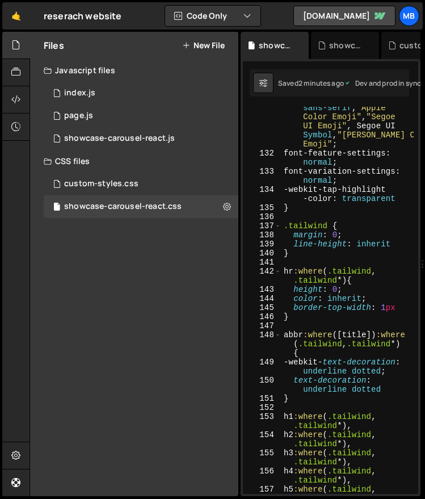 The height and width of the screenshot is (499, 425). I want to click on div: 153, so click(262, 421).